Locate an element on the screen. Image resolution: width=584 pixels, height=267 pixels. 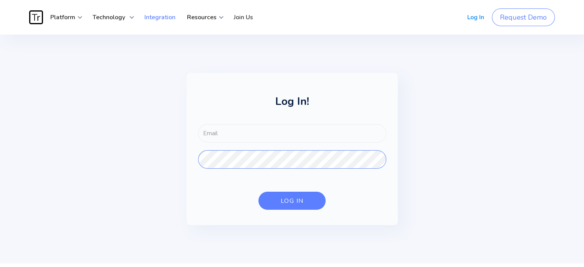
a: Log In is located at coordinates (475, 17).